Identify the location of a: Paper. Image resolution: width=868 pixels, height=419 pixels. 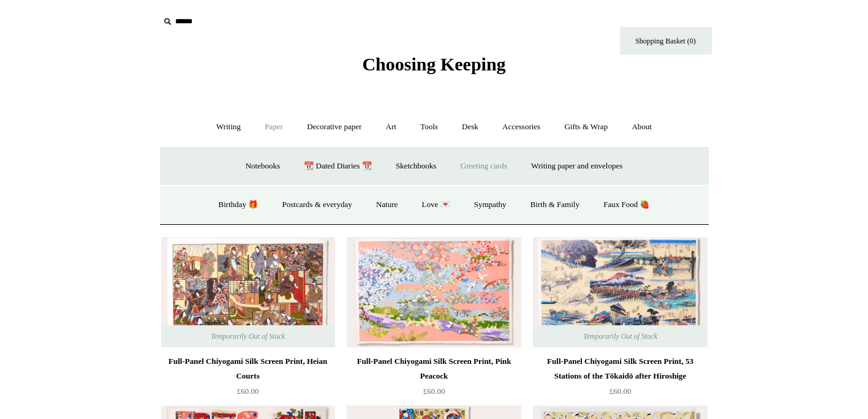
(274, 127).